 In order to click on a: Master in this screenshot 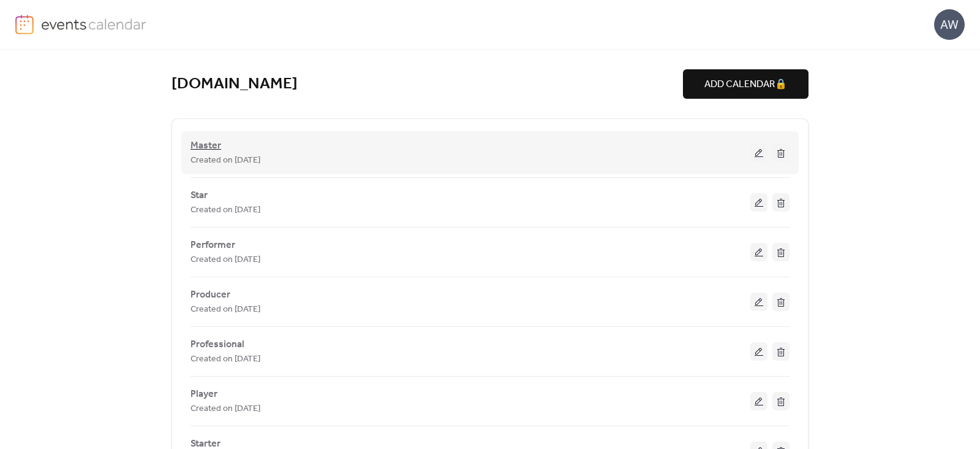, I will do `click(206, 146)`.